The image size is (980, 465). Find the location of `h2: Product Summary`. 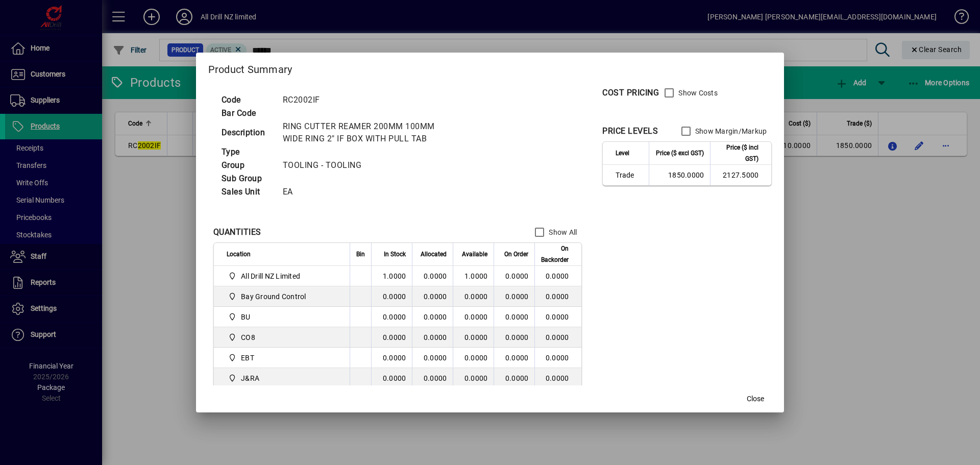

h2: Product Summary is located at coordinates (490, 68).